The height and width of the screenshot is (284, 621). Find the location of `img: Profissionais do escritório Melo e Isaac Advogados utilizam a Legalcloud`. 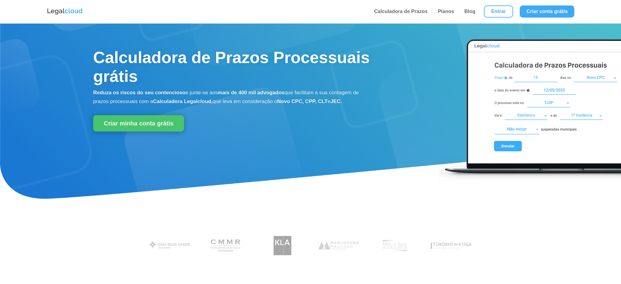

img: Profissionais do escritório Melo e Isaac Advogados utilizam a Legalcloud is located at coordinates (395, 246).